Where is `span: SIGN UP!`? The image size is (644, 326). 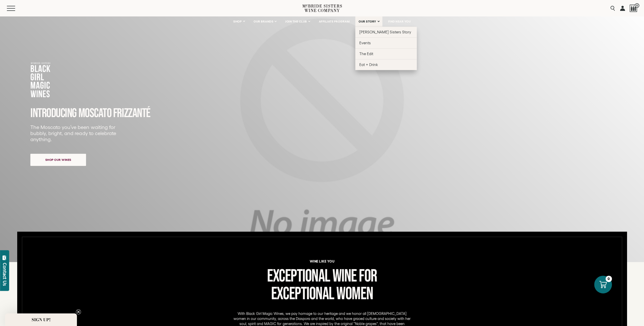
span: SIGN UP! is located at coordinates (41, 320).